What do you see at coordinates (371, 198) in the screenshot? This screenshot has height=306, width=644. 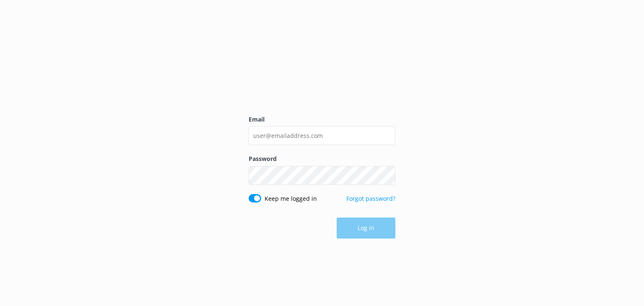 I see `a: Forgot password?` at bounding box center [371, 198].